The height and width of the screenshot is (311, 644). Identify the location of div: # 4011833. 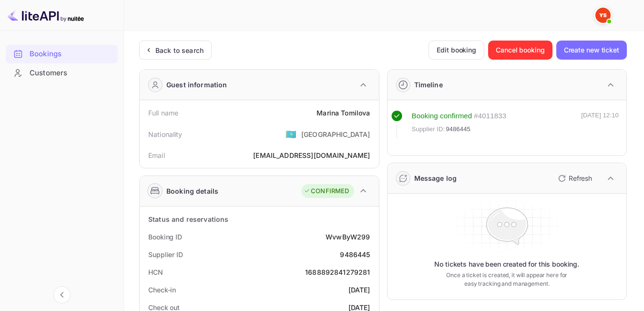
(490, 116).